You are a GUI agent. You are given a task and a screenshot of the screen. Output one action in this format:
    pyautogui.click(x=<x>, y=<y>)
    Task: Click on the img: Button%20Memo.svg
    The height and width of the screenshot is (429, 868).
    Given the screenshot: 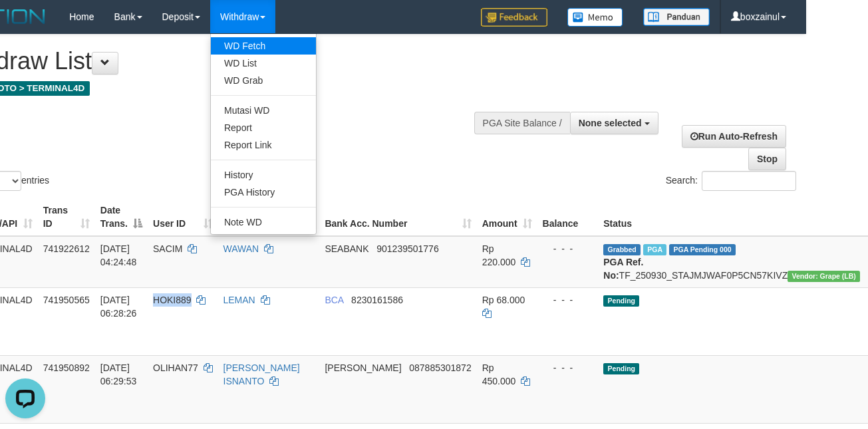 What is the action you would take?
    pyautogui.click(x=596, y=17)
    